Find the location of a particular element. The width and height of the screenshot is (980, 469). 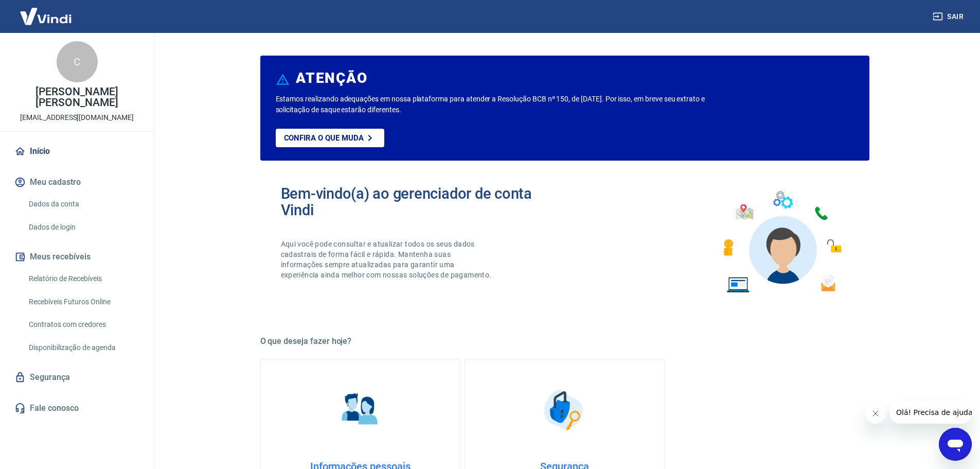

span: Olá! Precisa de ajuda? is located at coordinates (47, 11).